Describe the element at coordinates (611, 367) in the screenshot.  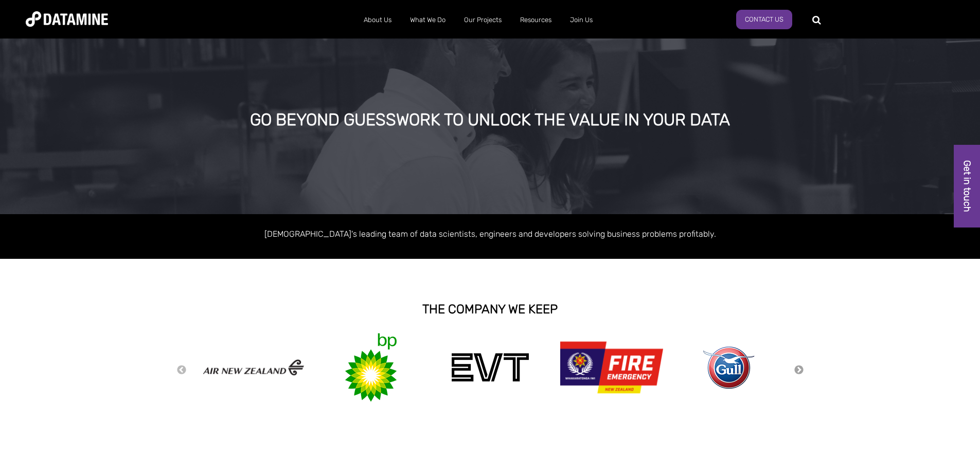
I see `img: Fire Emergency New Zealand` at that location.